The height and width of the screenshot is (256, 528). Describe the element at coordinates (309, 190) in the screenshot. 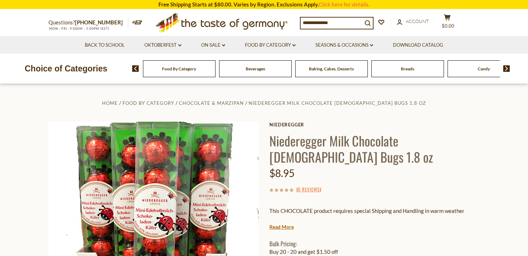

I see `a: 0 Reviews` at that location.